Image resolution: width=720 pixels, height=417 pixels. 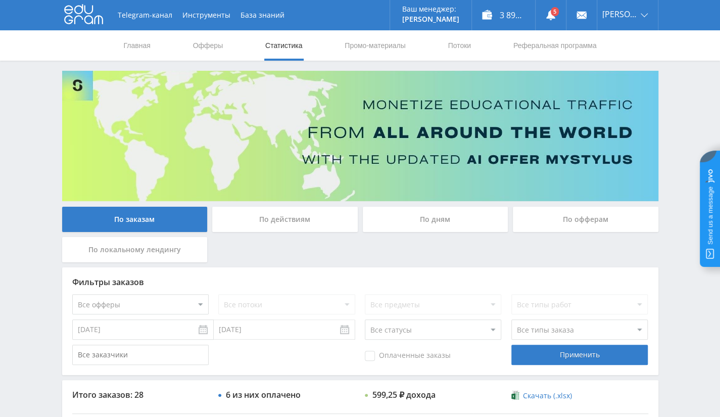 I want to click on div: Применить, so click(x=579, y=355).